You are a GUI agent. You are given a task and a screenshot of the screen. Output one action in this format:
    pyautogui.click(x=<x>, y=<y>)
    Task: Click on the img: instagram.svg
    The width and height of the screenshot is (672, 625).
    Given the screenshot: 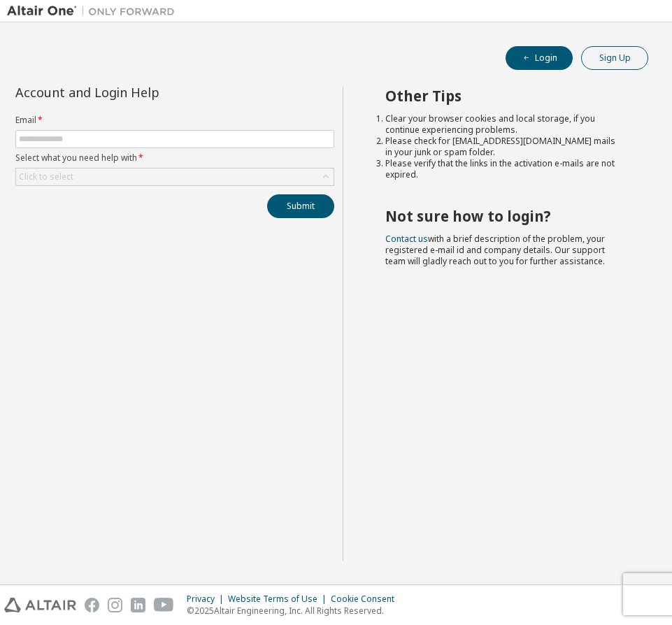 What is the action you would take?
    pyautogui.click(x=115, y=605)
    